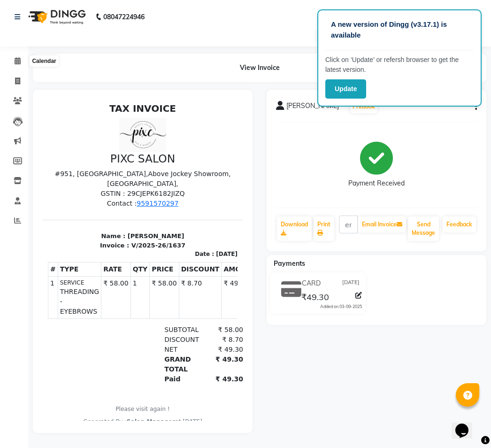 The image size is (491, 448). What do you see at coordinates (138, 240) in the screenshot?
I see `div: DISCOUNT` at bounding box center [138, 240].